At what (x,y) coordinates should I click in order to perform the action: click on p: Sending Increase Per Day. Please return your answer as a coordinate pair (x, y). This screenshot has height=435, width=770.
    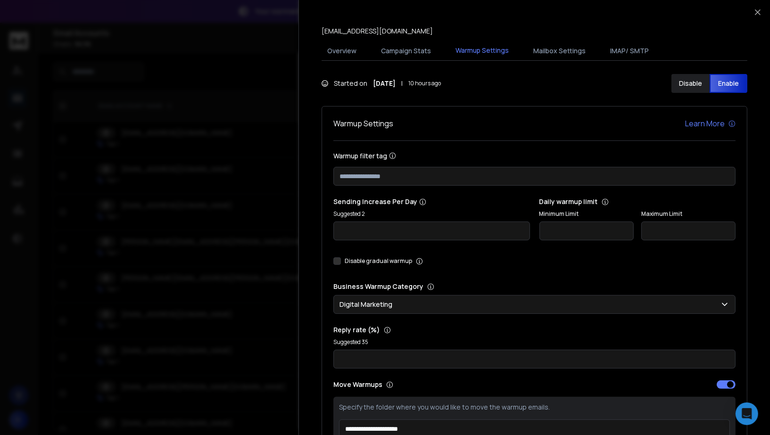
    Looking at the image, I should click on (431, 202).